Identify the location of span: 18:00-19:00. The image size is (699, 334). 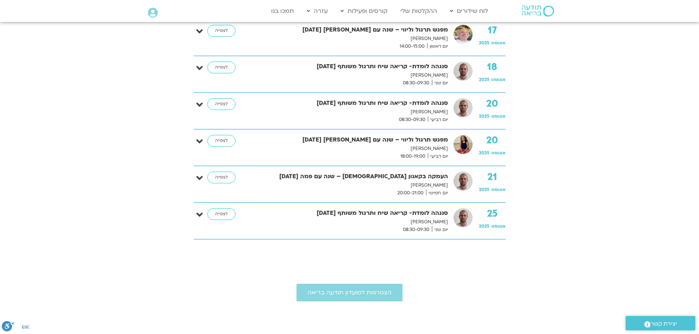
(413, 156).